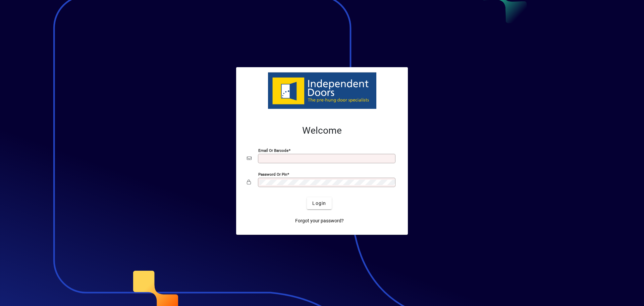 The height and width of the screenshot is (306, 644). I want to click on mat-label: Email or Barcode, so click(273, 151).